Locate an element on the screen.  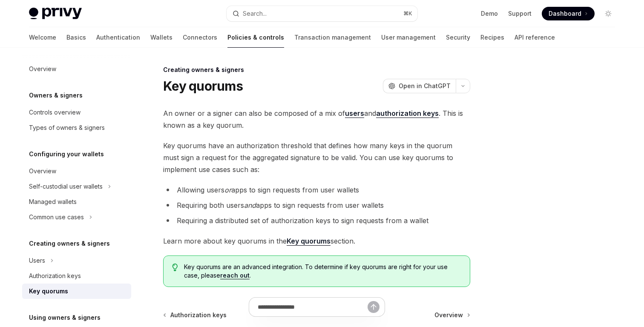
a: Controls overview is located at coordinates (76, 112).